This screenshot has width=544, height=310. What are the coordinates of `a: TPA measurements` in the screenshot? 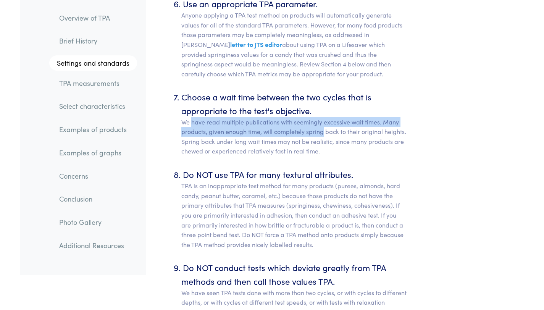 It's located at (95, 83).